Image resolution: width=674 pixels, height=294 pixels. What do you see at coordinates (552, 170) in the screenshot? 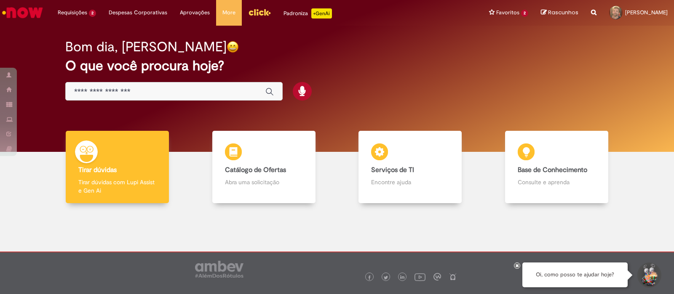
I see `b: Base de Conhecimento` at bounding box center [552, 170].